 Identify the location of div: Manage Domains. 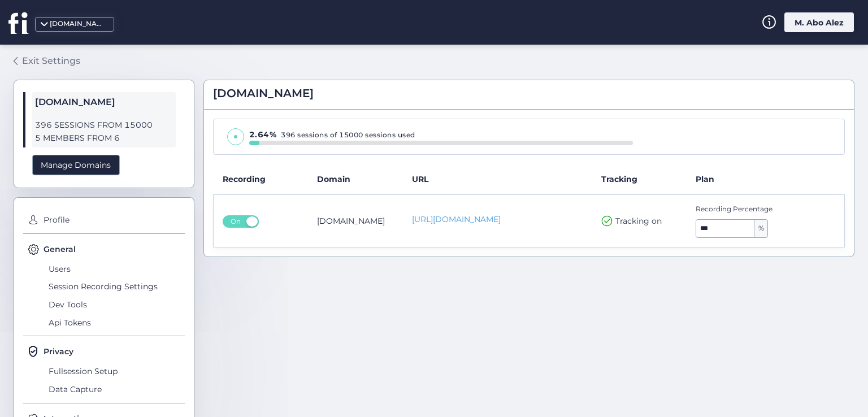
(76, 165).